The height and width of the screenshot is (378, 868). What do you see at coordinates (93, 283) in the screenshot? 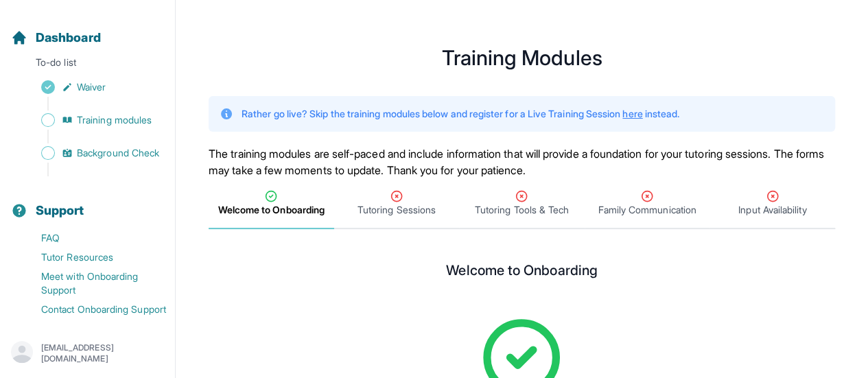
I see `a: Meet with Onboarding Support` at bounding box center [93, 283].